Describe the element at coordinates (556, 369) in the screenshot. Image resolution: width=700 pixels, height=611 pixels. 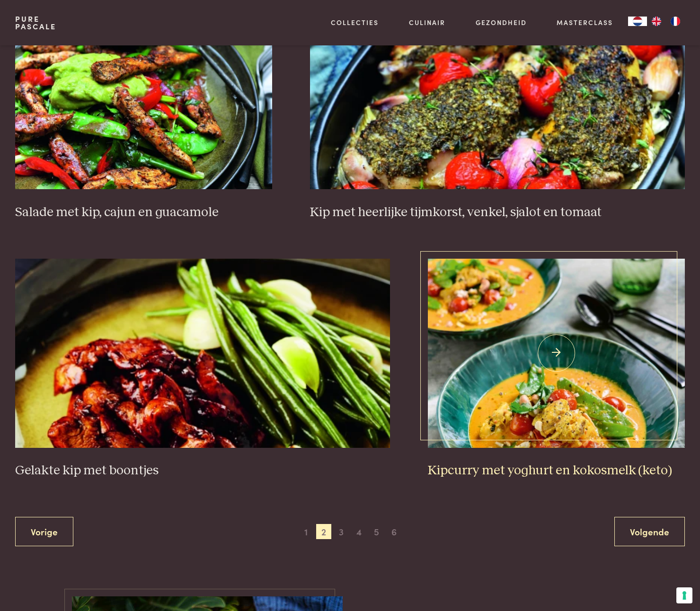
I see `a: Kipcurry met yoghurt en kokosmelk (keto) Kipcurry met yoghurt en kokosmelk (keto)` at that location.